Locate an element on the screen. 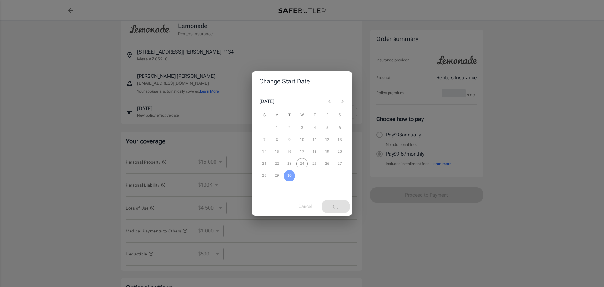 The height and width of the screenshot is (287, 604). span: Wednesday is located at coordinates (302, 115).